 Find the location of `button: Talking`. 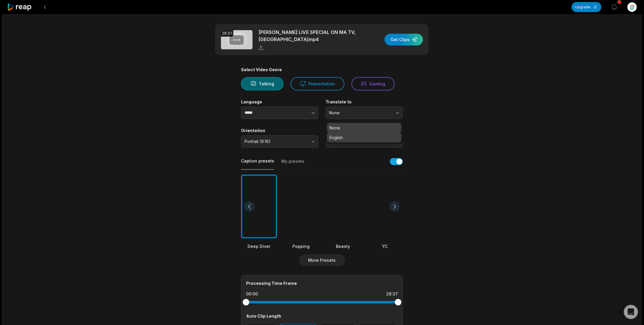

button: Talking is located at coordinates (262, 84).